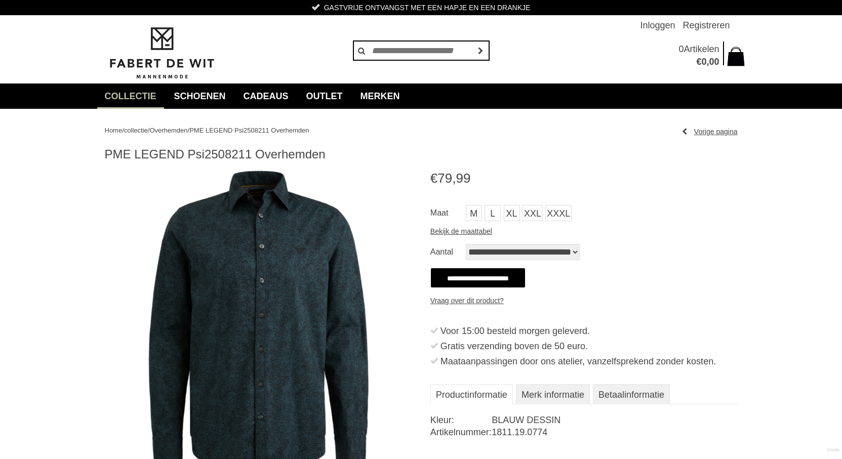  Describe the element at coordinates (461, 432) in the screenshot. I see `dt: Artikelnummer:` at that location.